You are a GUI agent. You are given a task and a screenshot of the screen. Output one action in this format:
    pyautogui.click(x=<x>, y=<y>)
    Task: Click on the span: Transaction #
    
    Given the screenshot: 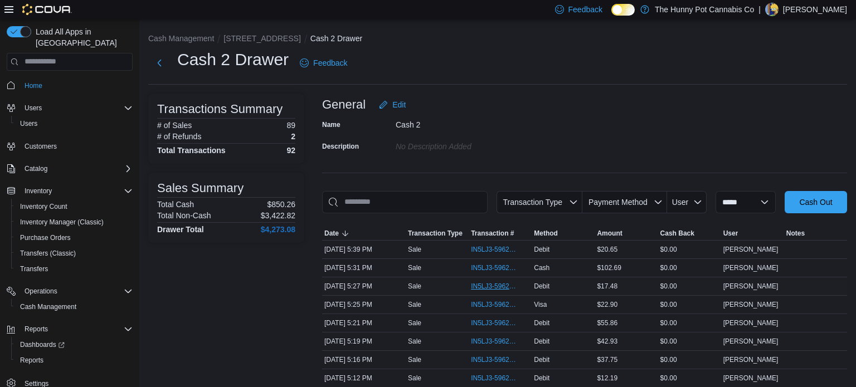 What is the action you would take?
    pyautogui.click(x=492, y=234)
    